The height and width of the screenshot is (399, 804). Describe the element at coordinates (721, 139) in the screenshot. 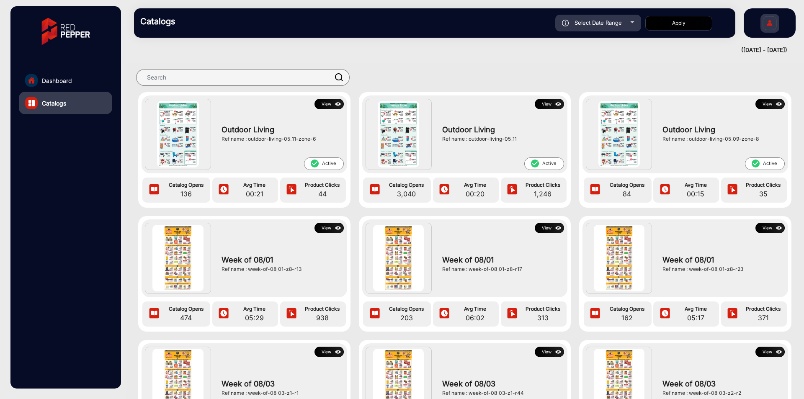

I see `div: Ref name : outdoor-living-05_09-zone-8` at that location.